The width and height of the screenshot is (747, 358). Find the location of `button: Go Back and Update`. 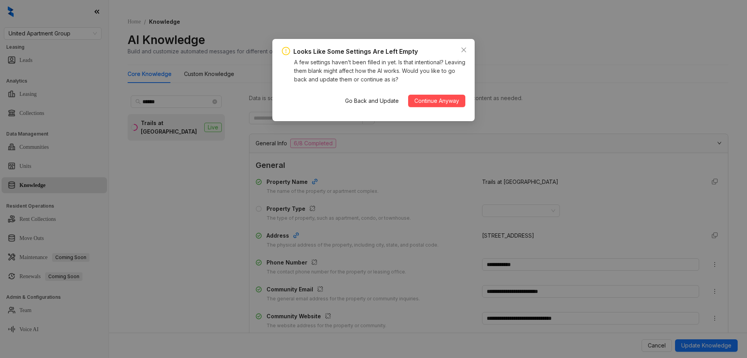

button: Go Back and Update is located at coordinates (372, 101).